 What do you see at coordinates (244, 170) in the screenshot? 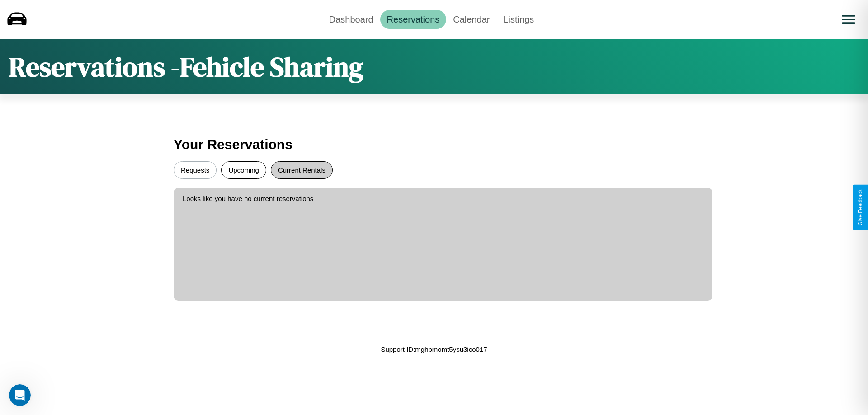
I see `button: Upcoming` at bounding box center [244, 170].